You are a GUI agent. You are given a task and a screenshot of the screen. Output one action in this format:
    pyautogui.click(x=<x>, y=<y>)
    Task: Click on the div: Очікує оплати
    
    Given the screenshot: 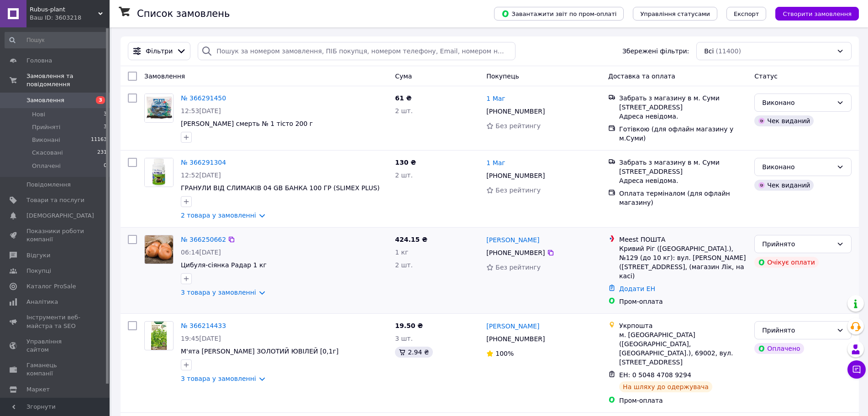 What is the action you would take?
    pyautogui.click(x=786, y=262)
    